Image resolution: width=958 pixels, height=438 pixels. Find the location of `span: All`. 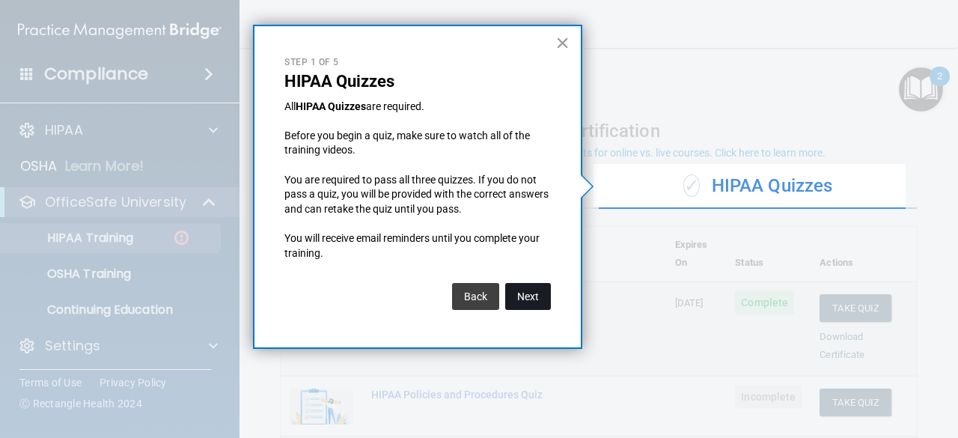

span: All is located at coordinates (290, 106).